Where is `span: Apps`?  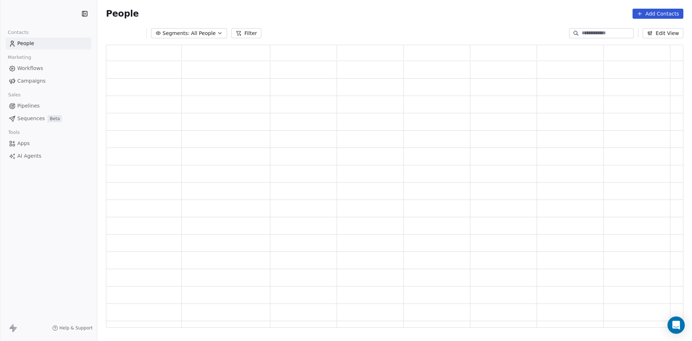
span: Apps is located at coordinates (23, 143).